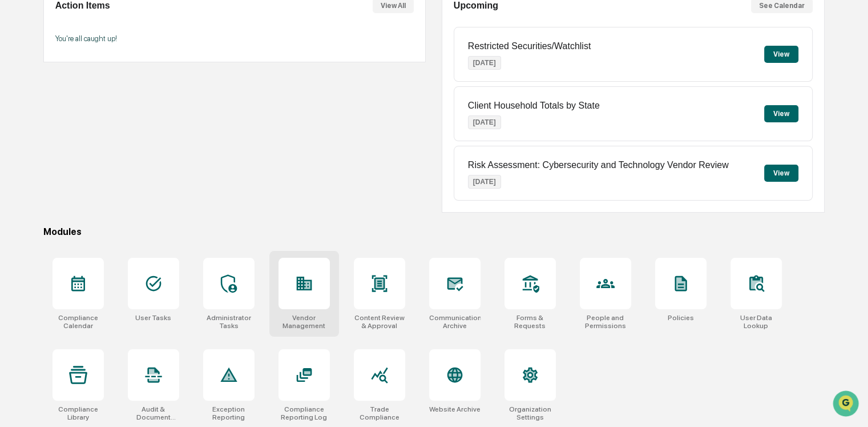 The width and height of the screenshot is (868, 427). What do you see at coordinates (530, 413) in the screenshot?
I see `div: Organization Settings` at bounding box center [530, 413].